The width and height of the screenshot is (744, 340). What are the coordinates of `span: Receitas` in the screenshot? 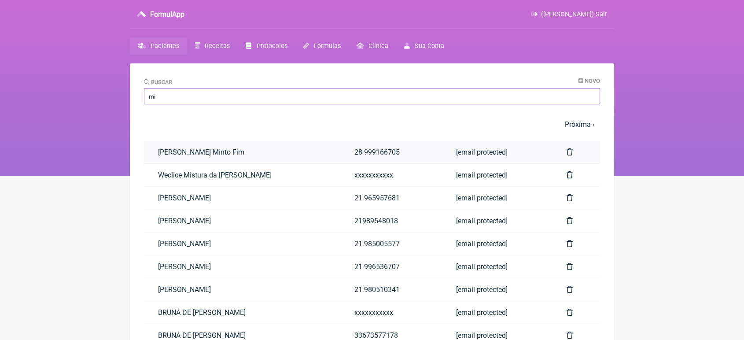 It's located at (217, 46).